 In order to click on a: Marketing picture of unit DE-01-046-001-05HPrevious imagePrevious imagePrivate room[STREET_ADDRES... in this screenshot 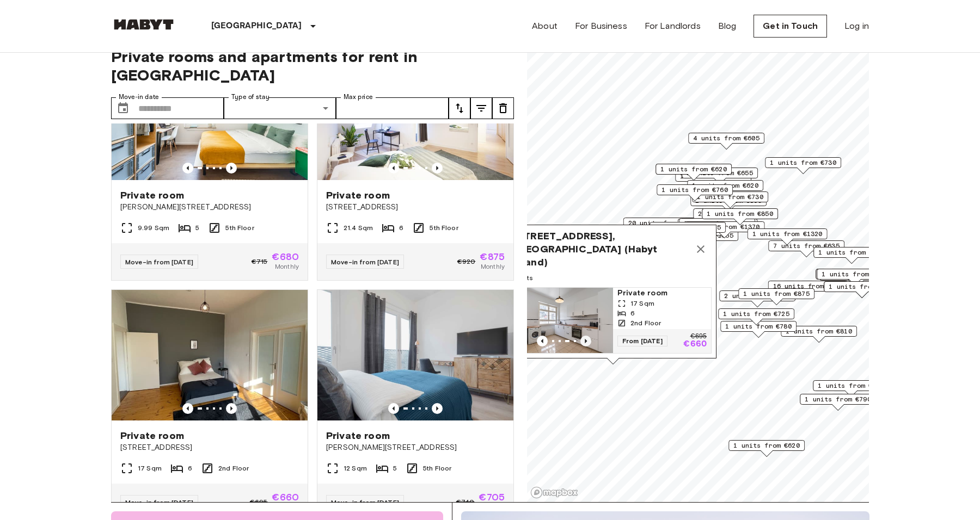, I will do `click(415, 165)`.